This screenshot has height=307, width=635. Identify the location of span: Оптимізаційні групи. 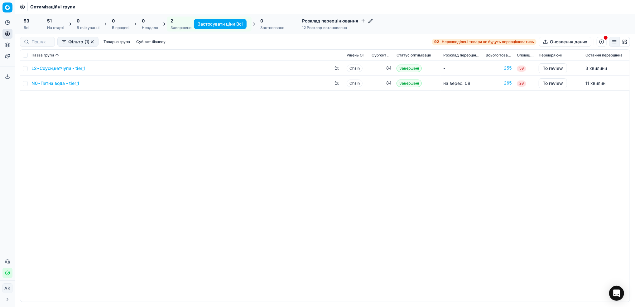
(53, 7).